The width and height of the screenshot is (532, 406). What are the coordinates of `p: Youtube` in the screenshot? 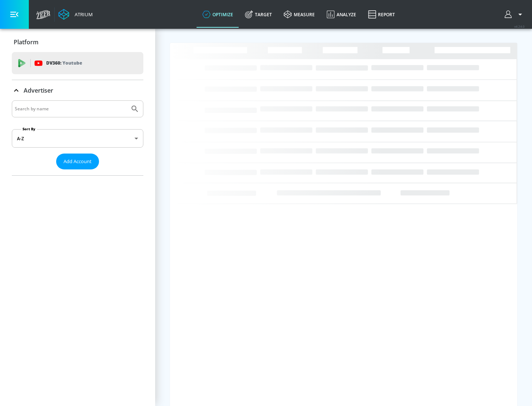 It's located at (72, 63).